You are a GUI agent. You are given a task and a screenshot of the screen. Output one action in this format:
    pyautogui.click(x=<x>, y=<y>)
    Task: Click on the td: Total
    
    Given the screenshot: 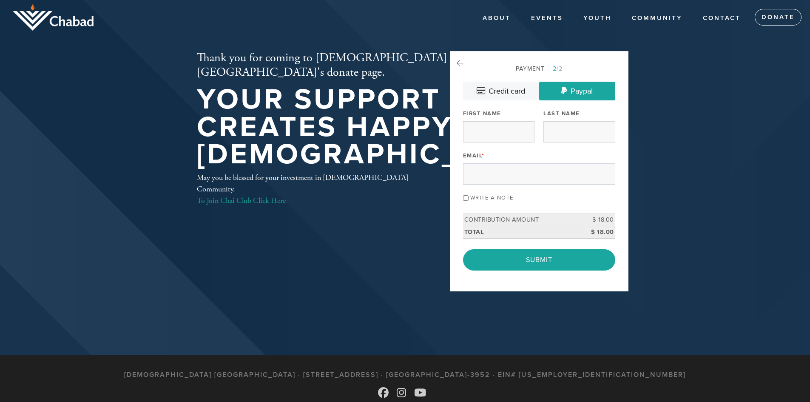 What is the action you would take?
    pyautogui.click(x=520, y=232)
    